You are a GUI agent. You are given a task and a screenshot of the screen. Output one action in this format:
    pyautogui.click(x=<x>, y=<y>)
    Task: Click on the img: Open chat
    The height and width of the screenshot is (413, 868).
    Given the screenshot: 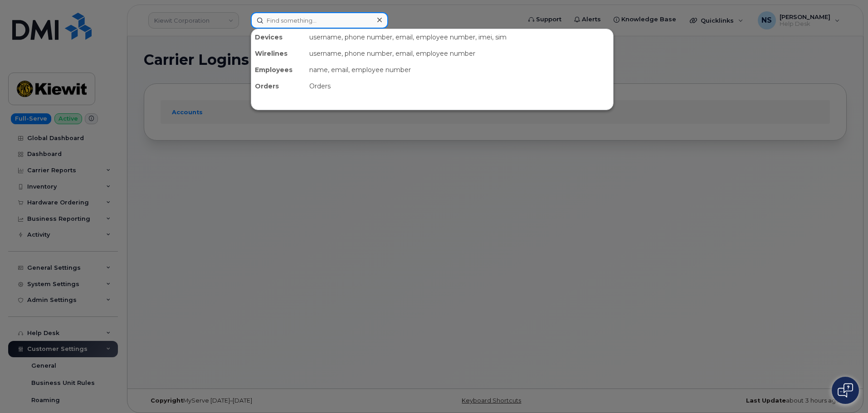 What is the action you would take?
    pyautogui.click(x=845, y=390)
    